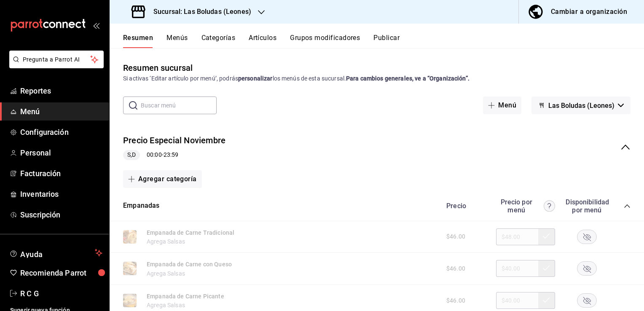  Describe the element at coordinates (587, 206) in the screenshot. I see `div: Disponibilidad por menú` at that location.